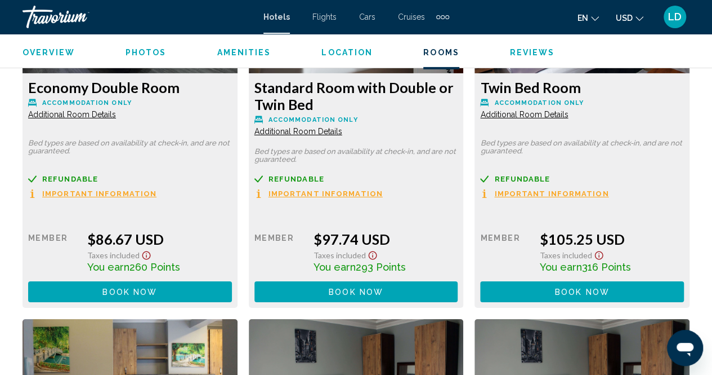 Image resolution: width=712 pixels, height=375 pixels. I want to click on button: Amenities, so click(244, 52).